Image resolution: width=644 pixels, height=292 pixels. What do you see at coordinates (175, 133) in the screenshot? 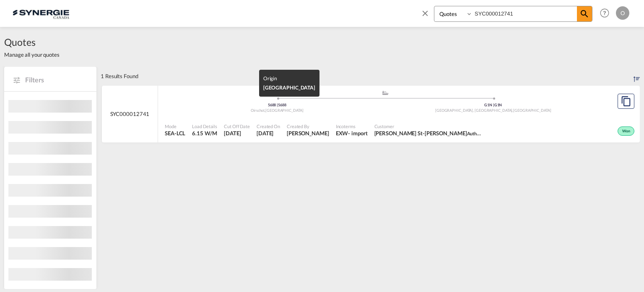
I see `span: SEA-LCL` at bounding box center [175, 133].